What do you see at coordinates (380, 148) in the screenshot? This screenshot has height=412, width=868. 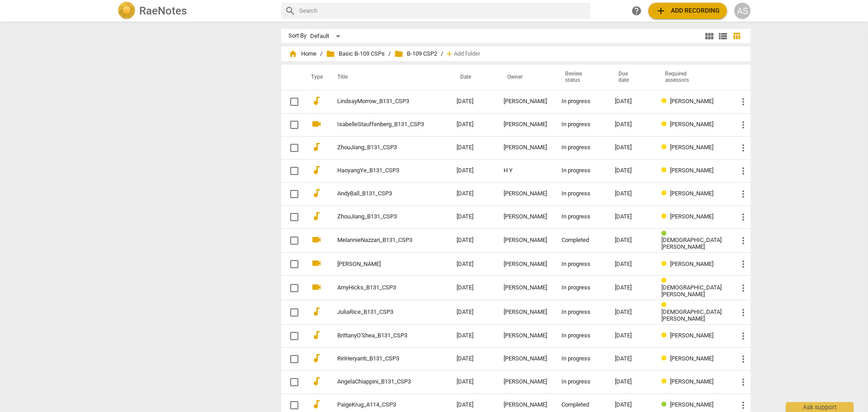 I see `a: ZhouJiang_B131_CSP3` at bounding box center [380, 148].